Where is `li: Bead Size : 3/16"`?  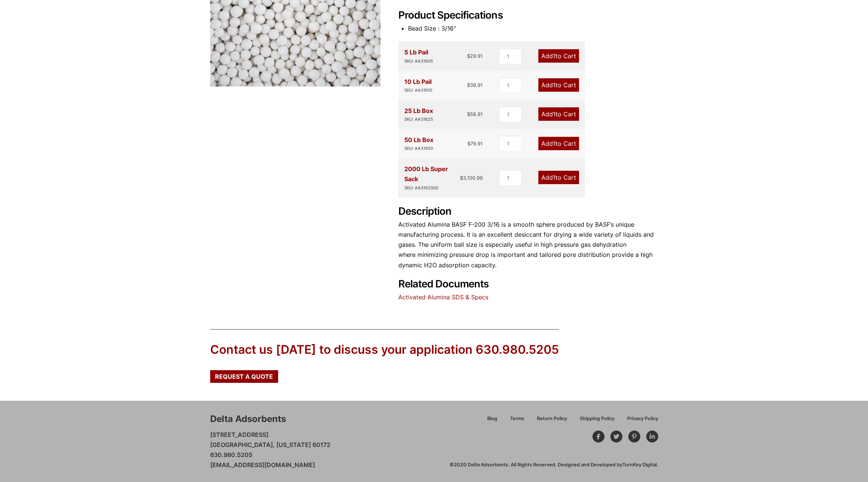 li: Bead Size : 3/16" is located at coordinates (533, 28).